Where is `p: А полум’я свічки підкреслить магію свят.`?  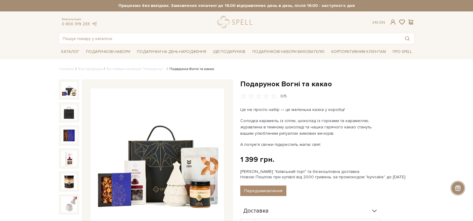
p: А полум’я свічки підкреслить магію свят. is located at coordinates (311, 145).